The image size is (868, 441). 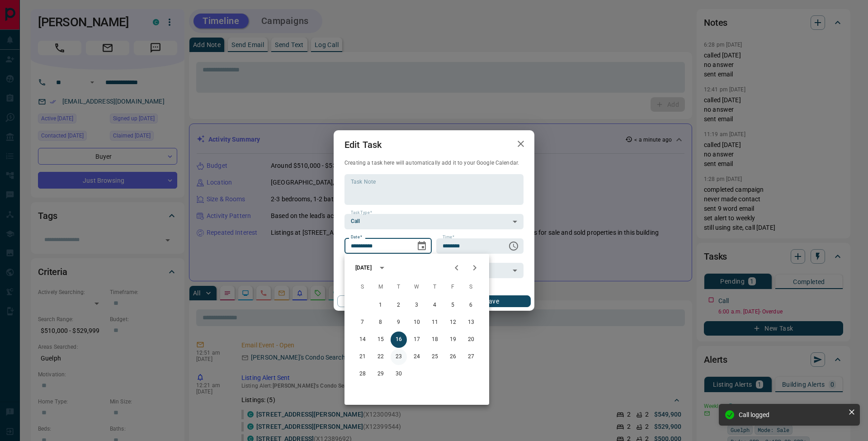 I want to click on button: calendar view is open, switch to year view, so click(x=382, y=268).